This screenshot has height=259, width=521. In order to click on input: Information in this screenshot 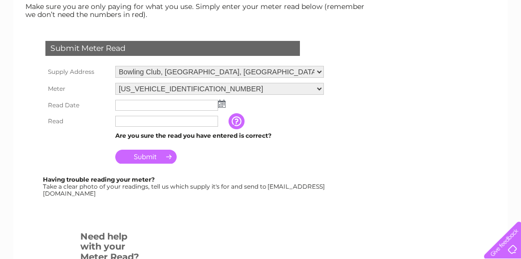, I will do `click(238, 121)`.